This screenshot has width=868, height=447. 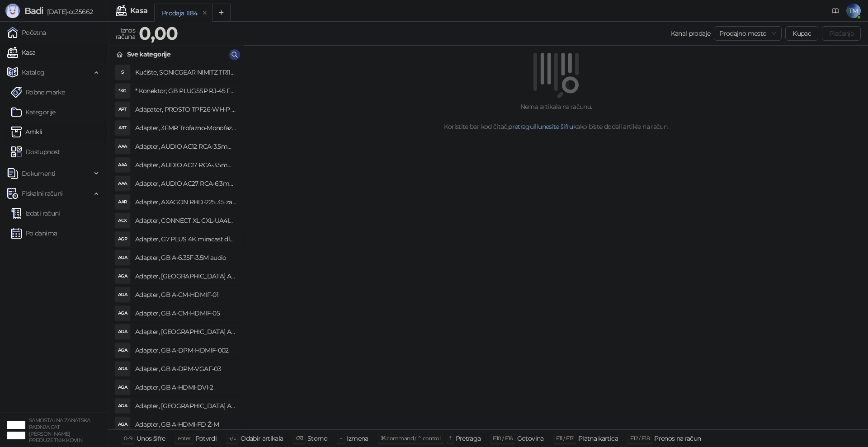 What do you see at coordinates (186, 165) in the screenshot?
I see `h4: Adapter, AUDIO AC17 RCA-3.5mm stereo` at bounding box center [186, 165].